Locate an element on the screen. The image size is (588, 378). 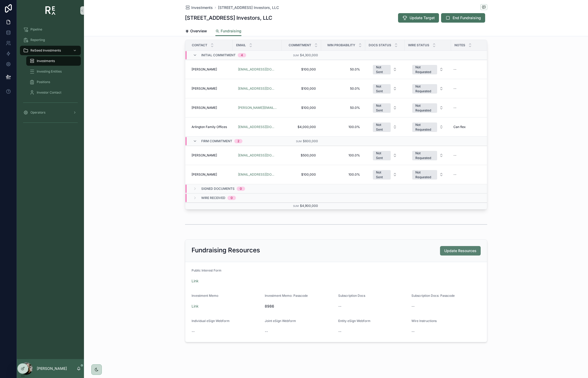
span: Firm Commitment is located at coordinates (217, 141).